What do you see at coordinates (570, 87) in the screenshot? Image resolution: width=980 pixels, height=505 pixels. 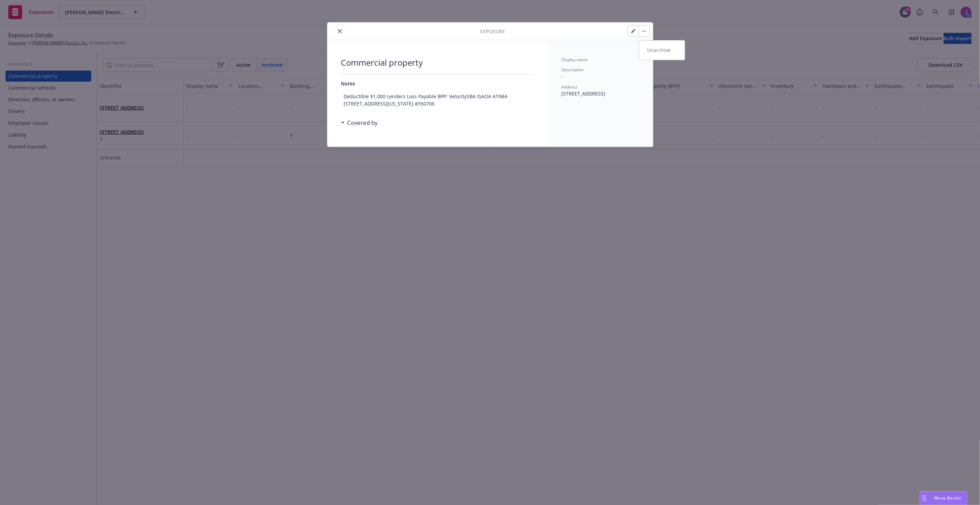 I see `span: Address` at bounding box center [570, 87].